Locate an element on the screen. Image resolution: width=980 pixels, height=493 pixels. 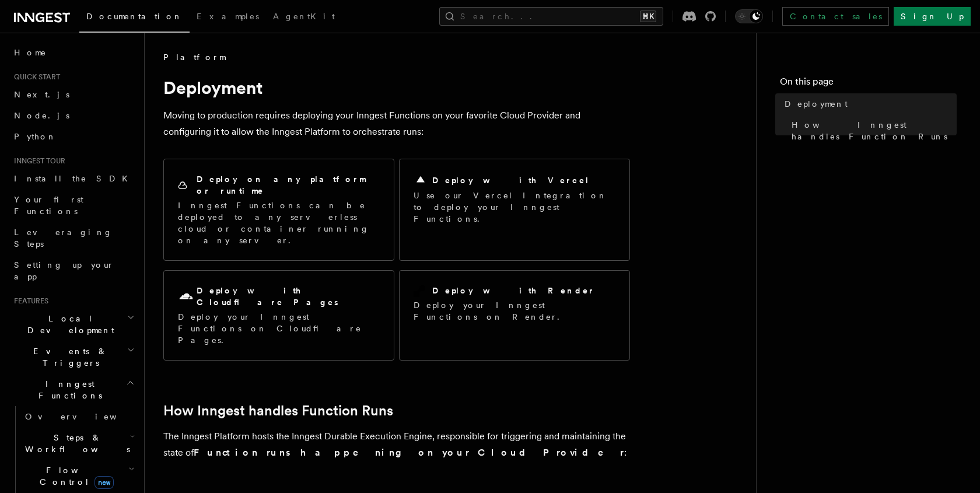
span: Features is located at coordinates (29, 301).